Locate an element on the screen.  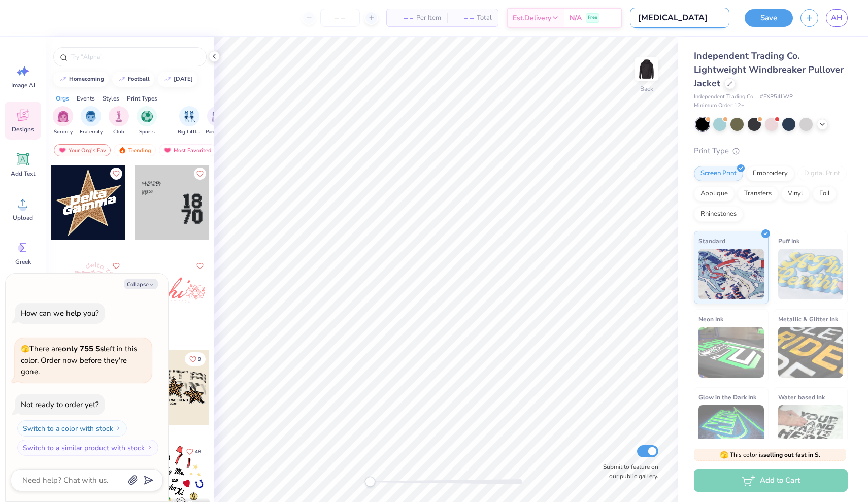
div: filter for Fraternity is located at coordinates (91, 121).